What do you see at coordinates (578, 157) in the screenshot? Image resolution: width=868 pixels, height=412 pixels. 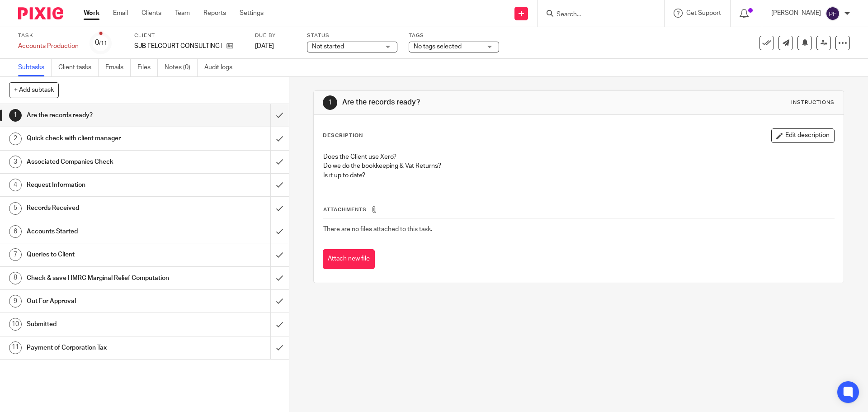 I see `p: Does the Client use Xero?` at bounding box center [578, 157].